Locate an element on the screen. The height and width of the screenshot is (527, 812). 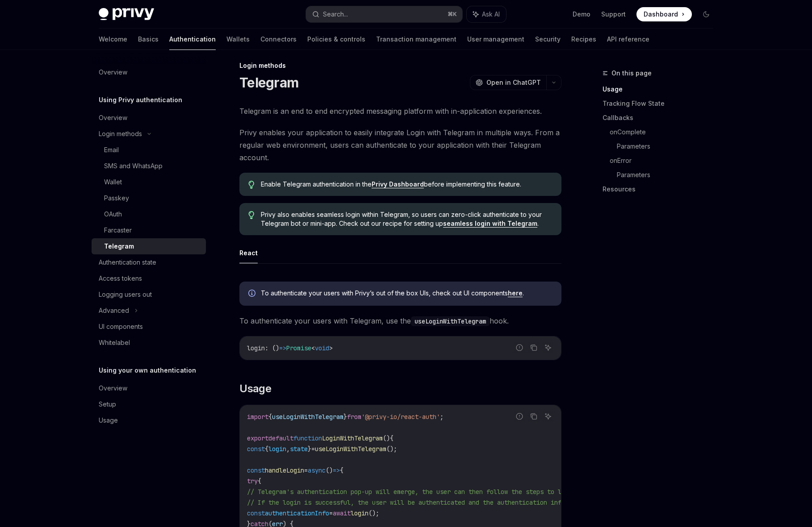
a: Connectors is located at coordinates (278, 40).